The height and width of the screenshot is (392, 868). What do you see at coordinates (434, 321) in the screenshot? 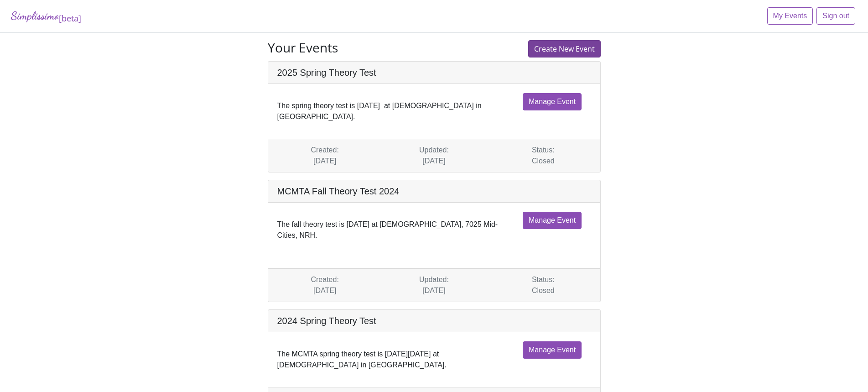
I see `h5: 2024 Spring Theory Test` at bounding box center [434, 321].